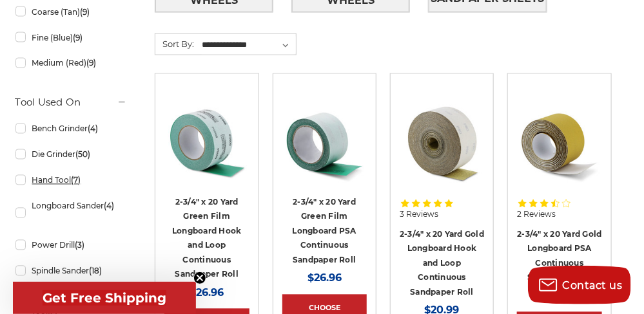  Describe the element at coordinates (206, 143) in the screenshot. I see `img: Green Film Longboard Sandpaper Roll ideal for automotive sanding and bodywork preparation.` at that location.